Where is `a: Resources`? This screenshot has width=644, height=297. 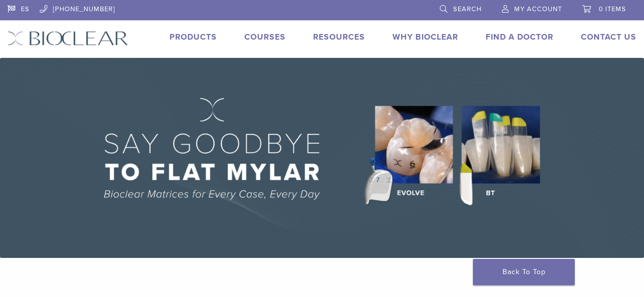
a: Resources is located at coordinates (339, 37).